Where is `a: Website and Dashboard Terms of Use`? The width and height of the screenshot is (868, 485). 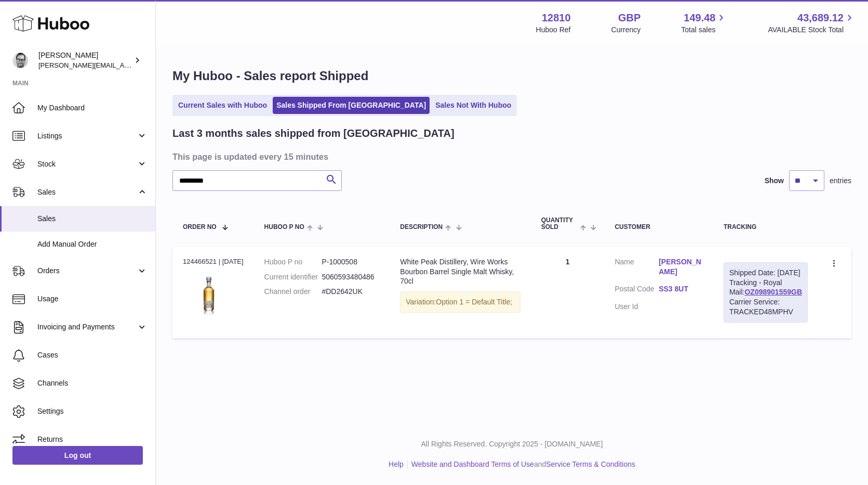 a: Website and Dashboard Terms of Use is located at coordinates (473, 464).